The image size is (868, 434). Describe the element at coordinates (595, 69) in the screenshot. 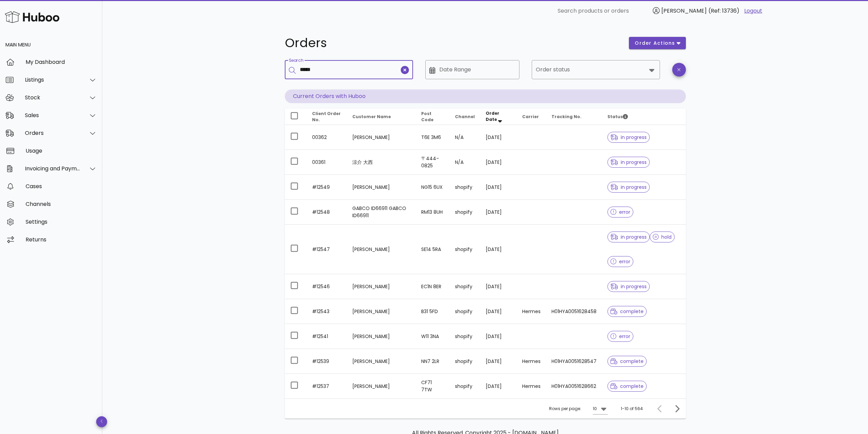

I see `div: Order status` at that location.